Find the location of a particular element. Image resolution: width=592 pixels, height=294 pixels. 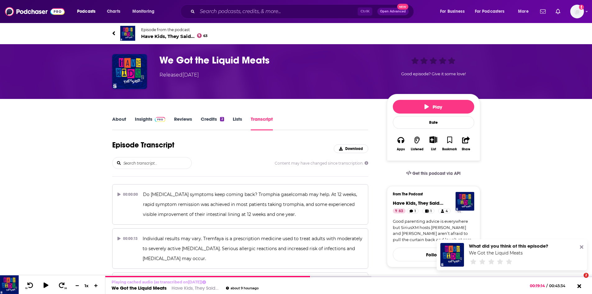

div: 00:00:13 is located at coordinates (128, 238).